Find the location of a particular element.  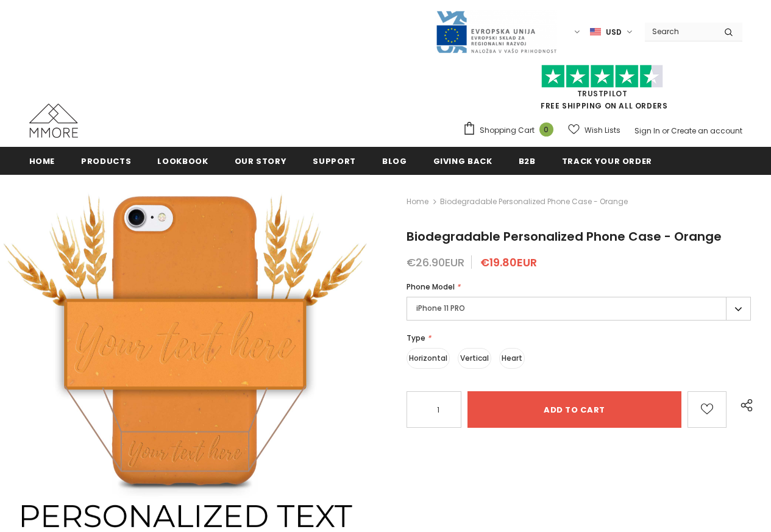

span: €19.80EUR is located at coordinates (509, 262).